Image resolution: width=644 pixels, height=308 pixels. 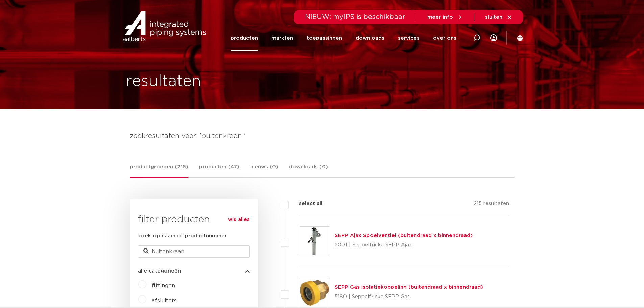 I want to click on label: zoek op naam of productnummer, so click(x=182, y=236).